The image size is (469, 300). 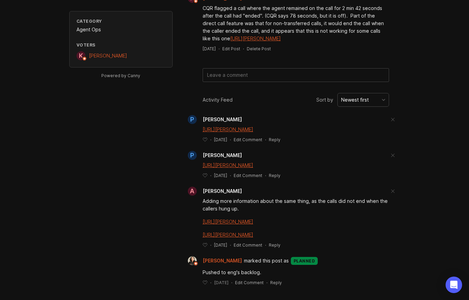 What do you see at coordinates (296, 205) in the screenshot?
I see `div: Adding more information about the same thing, as the calls did not end when the callers hung up.` at bounding box center [296, 205].